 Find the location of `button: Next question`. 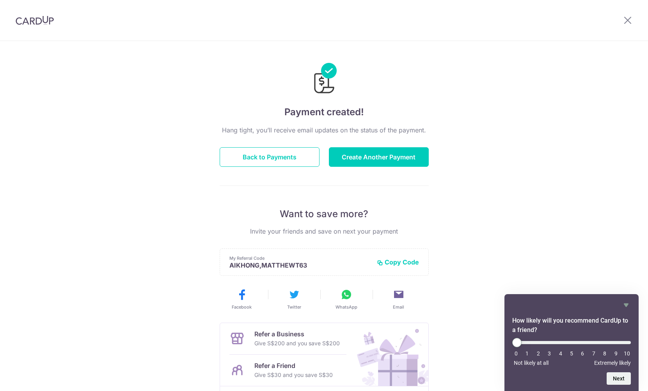

button: Next question is located at coordinates (619, 378).